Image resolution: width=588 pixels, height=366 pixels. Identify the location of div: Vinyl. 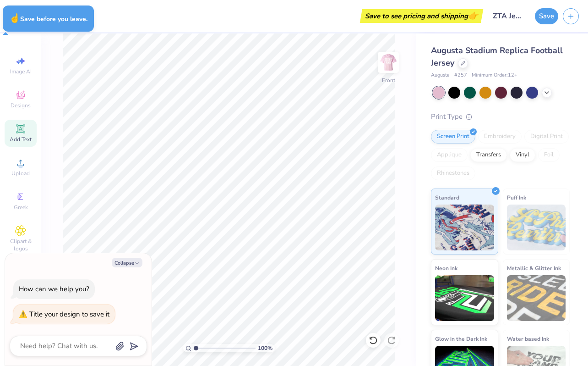
(522, 155).